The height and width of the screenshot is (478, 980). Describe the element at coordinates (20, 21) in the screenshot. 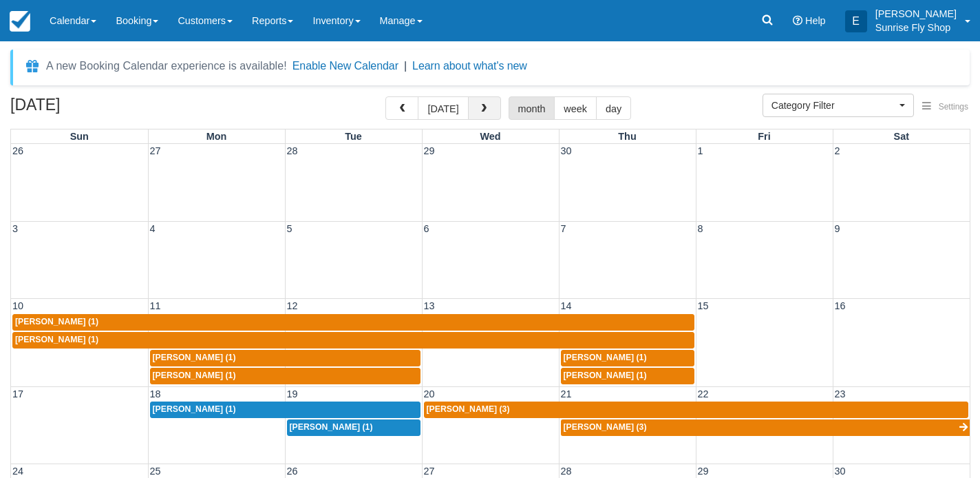

I see `img: checkfront-main-nav-mini-logo.png` at that location.